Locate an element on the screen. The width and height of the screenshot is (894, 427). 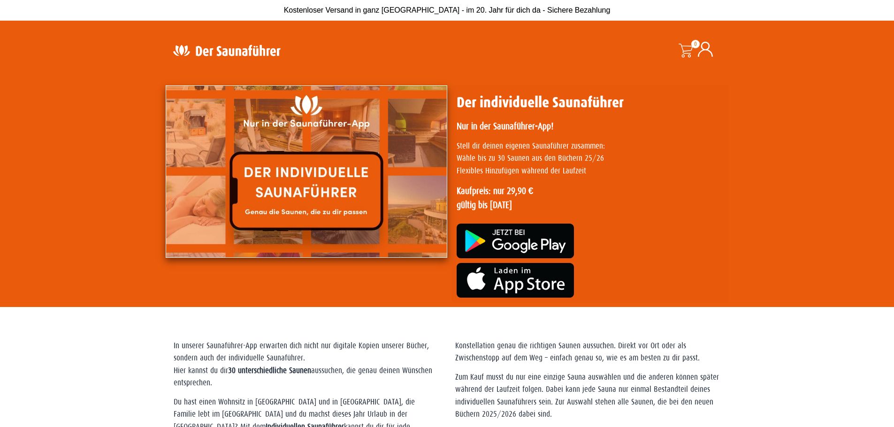
p: Zum Kauf musst du nur eine einzige Sauna auswählen und die anderen können später während der Lauf... is located at coordinates (587, 397).